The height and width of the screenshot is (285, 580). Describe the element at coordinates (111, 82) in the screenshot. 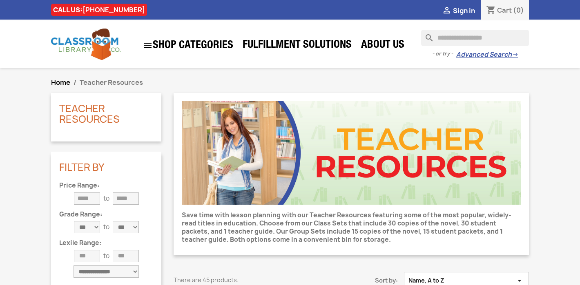

I see `span: Teacher Resources` at that location.